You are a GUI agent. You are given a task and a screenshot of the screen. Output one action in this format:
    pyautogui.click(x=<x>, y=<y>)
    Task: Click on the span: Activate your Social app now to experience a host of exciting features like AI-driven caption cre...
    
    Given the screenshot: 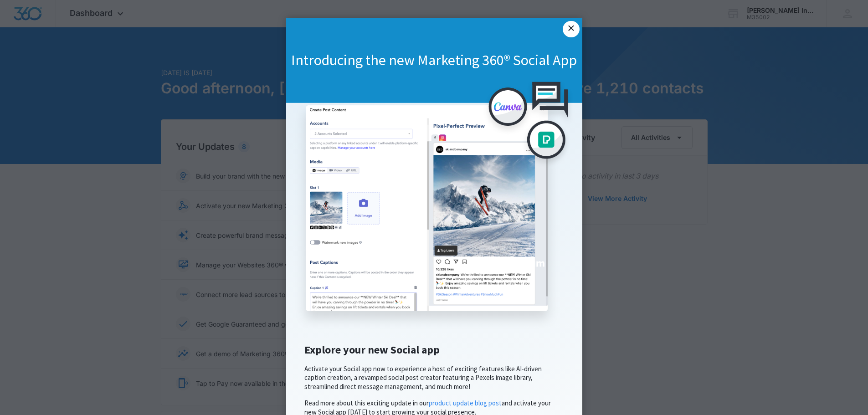 What is the action you would take?
    pyautogui.click(x=423, y=378)
    